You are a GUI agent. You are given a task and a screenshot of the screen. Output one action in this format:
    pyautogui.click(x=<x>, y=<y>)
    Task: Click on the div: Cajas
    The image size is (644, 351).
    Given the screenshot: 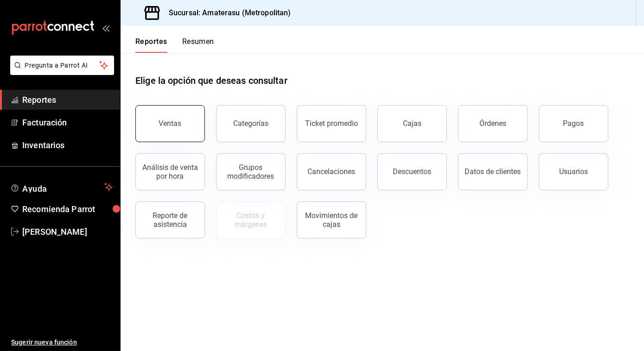 What is the action you would take?
    pyautogui.click(x=412, y=123)
    